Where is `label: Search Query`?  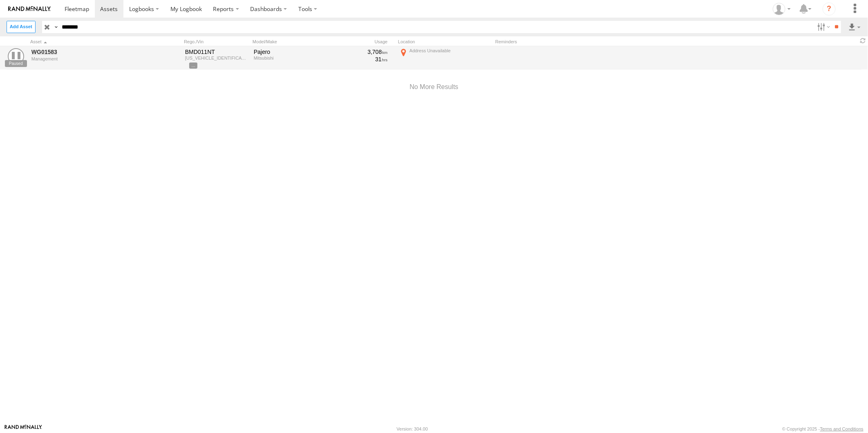 label: Search Query is located at coordinates (56, 27).